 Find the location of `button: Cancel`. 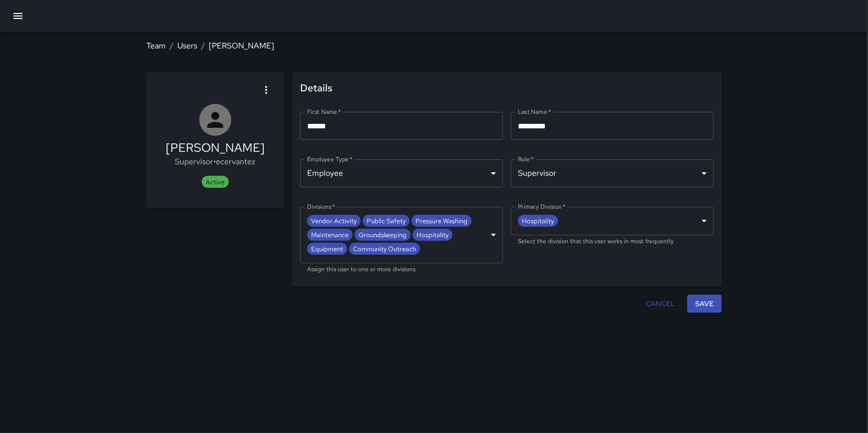

button: Cancel is located at coordinates (661, 303).